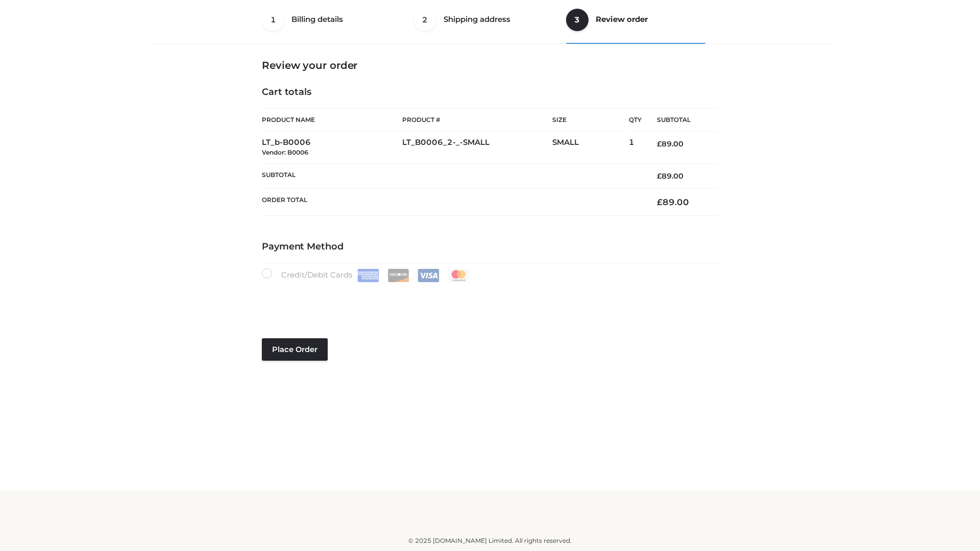 This screenshot has width=980, height=551. Describe the element at coordinates (477, 120) in the screenshot. I see `th: Product #` at that location.